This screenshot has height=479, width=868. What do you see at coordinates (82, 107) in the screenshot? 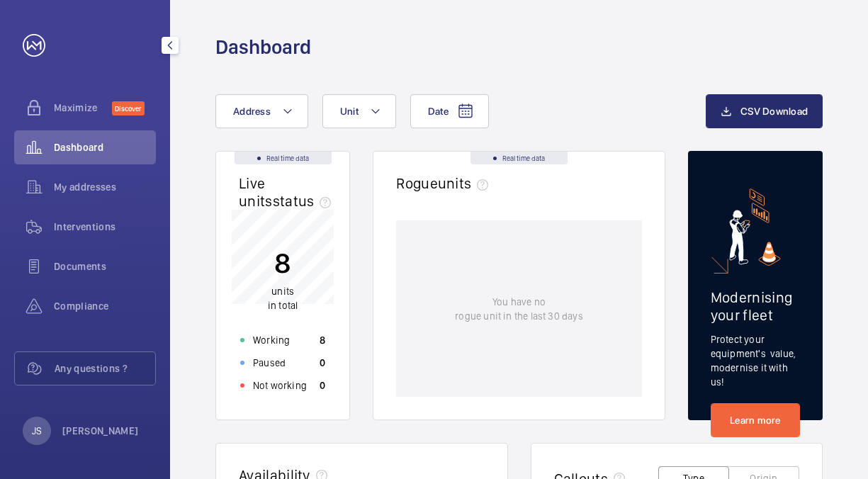
I see `span: Maximize` at bounding box center [82, 107].